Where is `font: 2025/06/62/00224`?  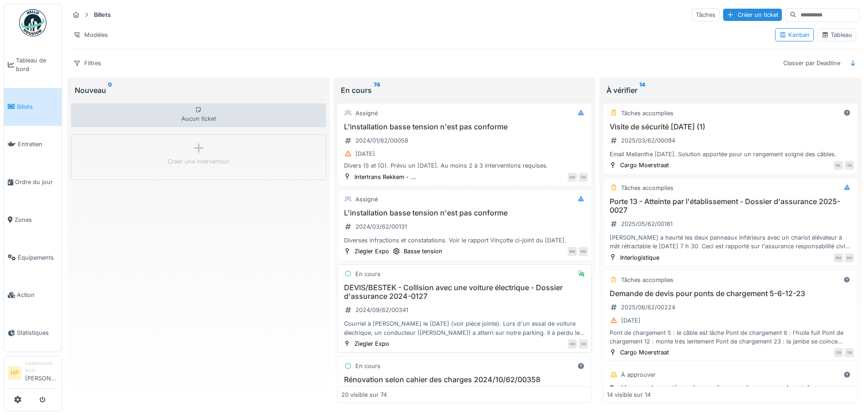
font: 2025/06/62/00224 is located at coordinates (648, 307).